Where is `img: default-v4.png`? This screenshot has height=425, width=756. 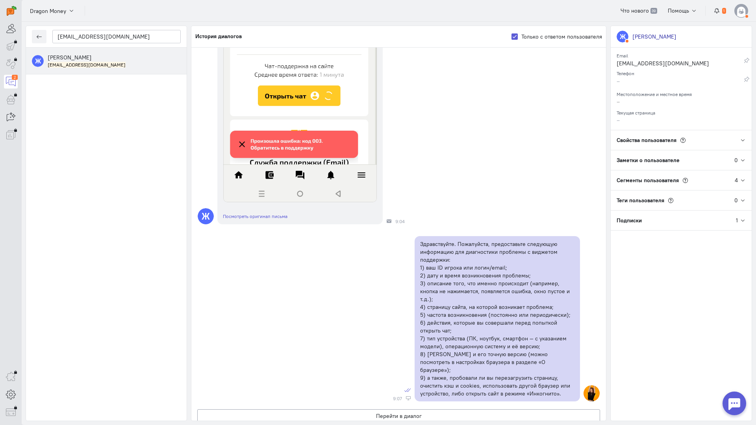 img: default-v4.png is located at coordinates (741, 11).